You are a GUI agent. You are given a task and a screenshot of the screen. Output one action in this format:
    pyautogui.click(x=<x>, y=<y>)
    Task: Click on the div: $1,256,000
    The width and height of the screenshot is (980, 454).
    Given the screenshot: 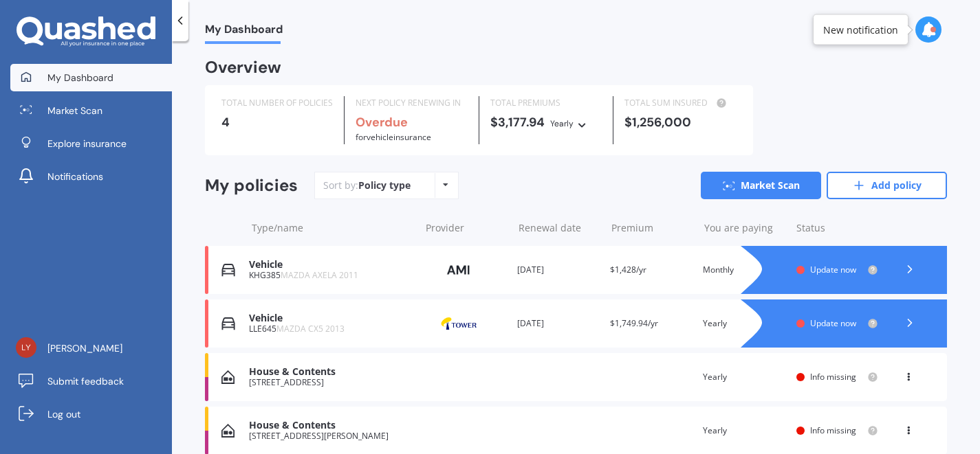 What is the action you would take?
    pyautogui.click(x=680, y=122)
    